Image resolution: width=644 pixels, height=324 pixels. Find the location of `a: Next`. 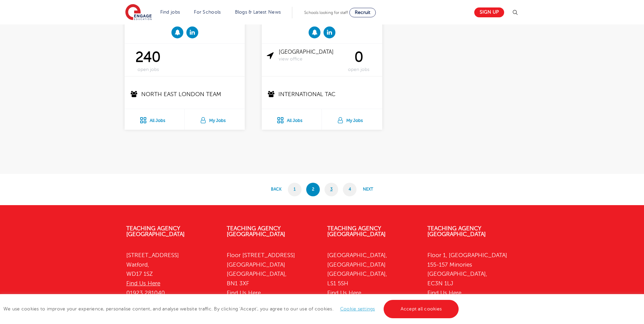

a: Next is located at coordinates (368, 189).